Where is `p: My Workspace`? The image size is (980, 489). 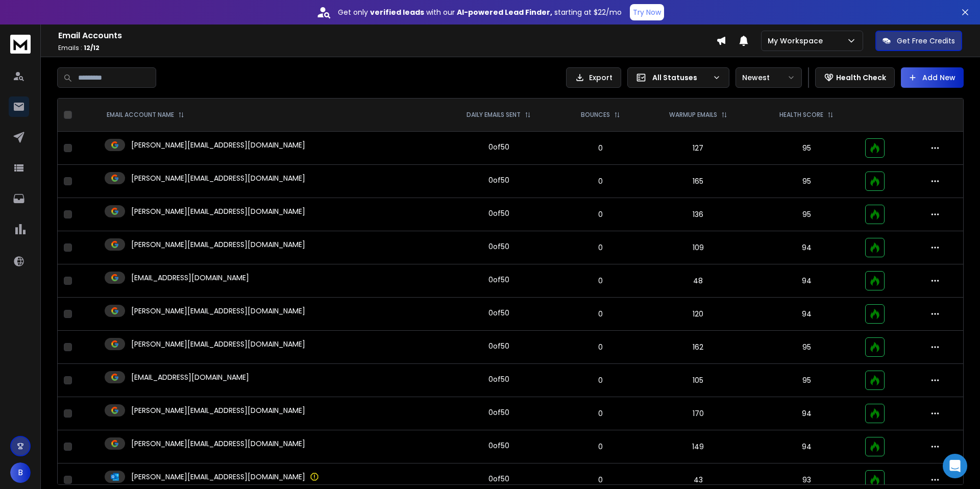
p: My Workspace is located at coordinates (797, 41).